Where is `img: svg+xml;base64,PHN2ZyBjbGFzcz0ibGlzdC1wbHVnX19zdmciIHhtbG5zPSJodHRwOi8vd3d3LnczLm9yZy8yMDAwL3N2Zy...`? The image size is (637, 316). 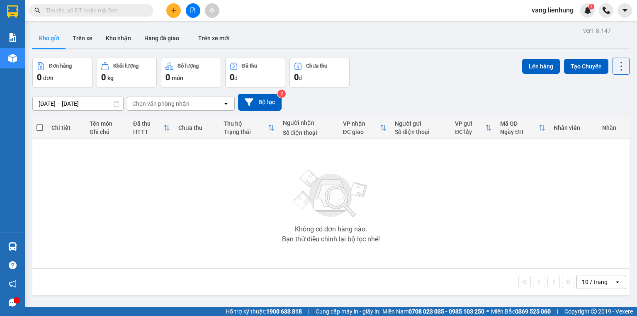 img: svg+xml;base64,PHN2ZyBjbGFzcz0ibGlzdC1wbHVnX19zdmciIHhtbG5zPSJodHRwOi8vd3d3LnczLm9yZy8yMDAwL3N2Zy... is located at coordinates (331, 194).